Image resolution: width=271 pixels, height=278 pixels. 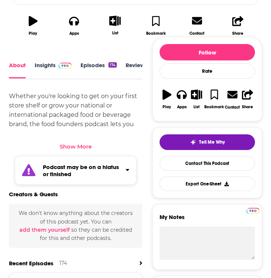 I want to click on button: Export One-Sheet, so click(x=207, y=183).